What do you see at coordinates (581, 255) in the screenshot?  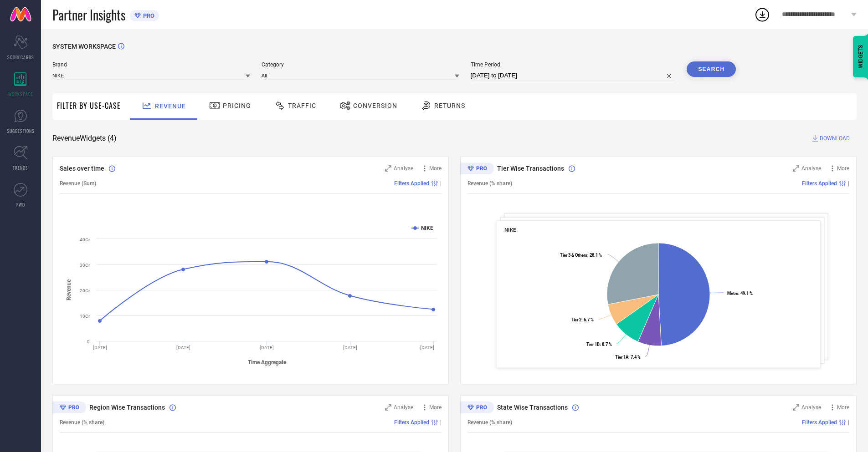 I see `text: : 28.1 %` at bounding box center [581, 255].